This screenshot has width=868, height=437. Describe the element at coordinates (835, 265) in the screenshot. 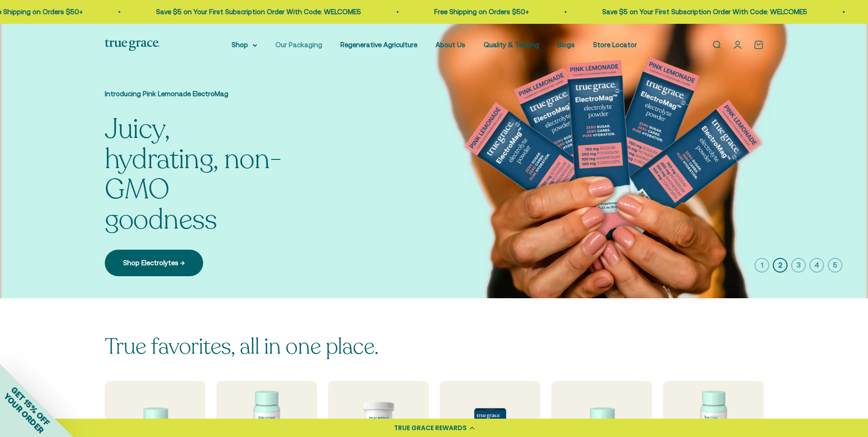

I see `button: 5` at that location.